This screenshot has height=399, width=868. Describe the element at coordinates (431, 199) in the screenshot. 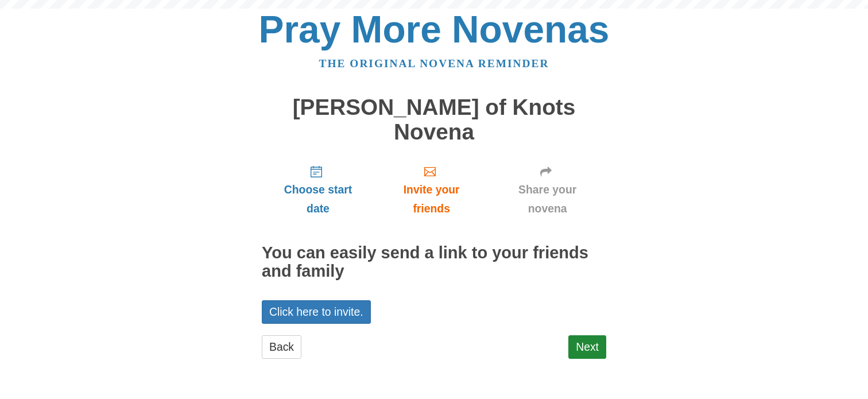

I see `span: Invite your friends` at that location.